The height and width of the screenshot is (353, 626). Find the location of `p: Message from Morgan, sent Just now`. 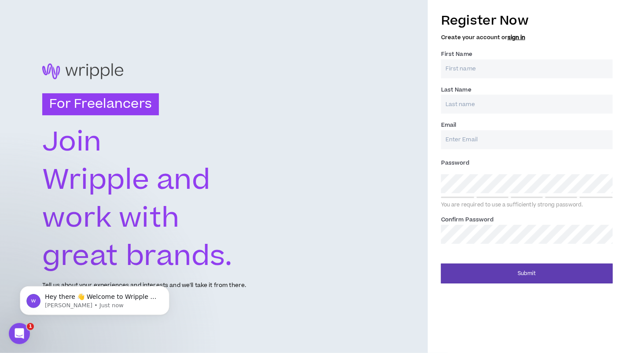

p: Message from Morgan, sent Just now is located at coordinates (95, 38).